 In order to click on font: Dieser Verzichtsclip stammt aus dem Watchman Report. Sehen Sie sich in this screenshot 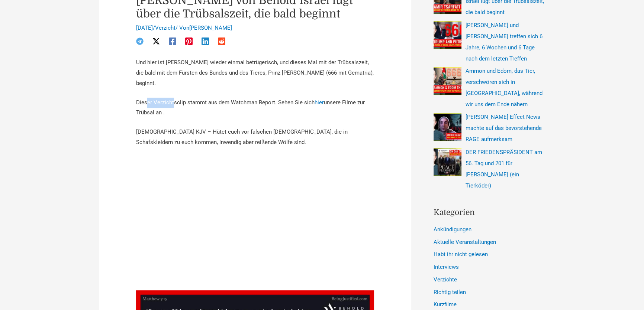, I will do `click(226, 102)`.